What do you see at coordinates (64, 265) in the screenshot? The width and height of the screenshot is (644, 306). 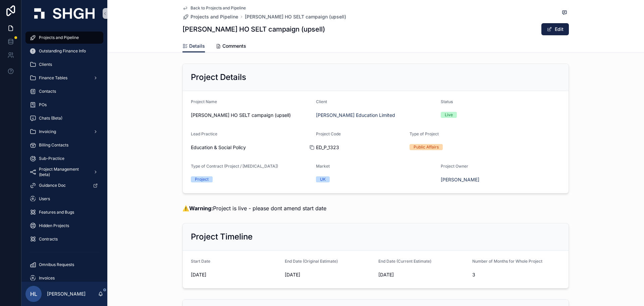 I see `a: Omnibus Requests` at bounding box center [64, 265].